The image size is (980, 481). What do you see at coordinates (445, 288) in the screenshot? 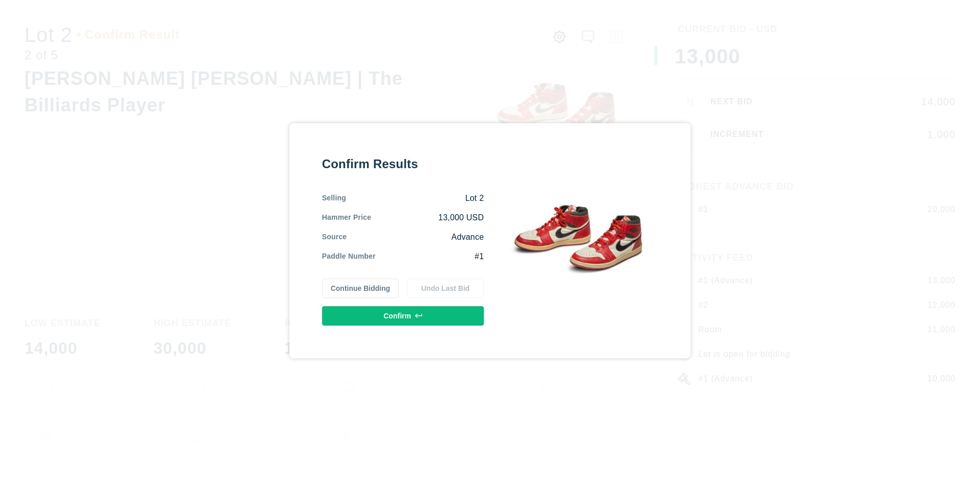
I see `button: Undo Last Bid` at bounding box center [445, 288].